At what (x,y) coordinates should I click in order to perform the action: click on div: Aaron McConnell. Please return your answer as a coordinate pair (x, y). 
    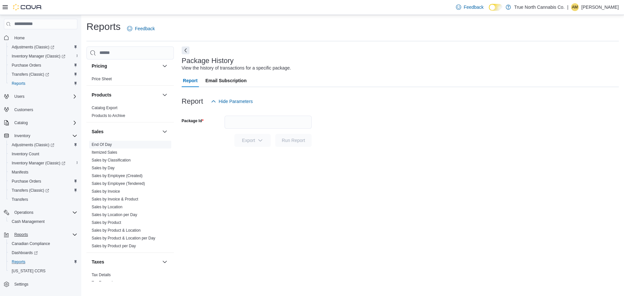
    Looking at the image, I should click on (575, 7).